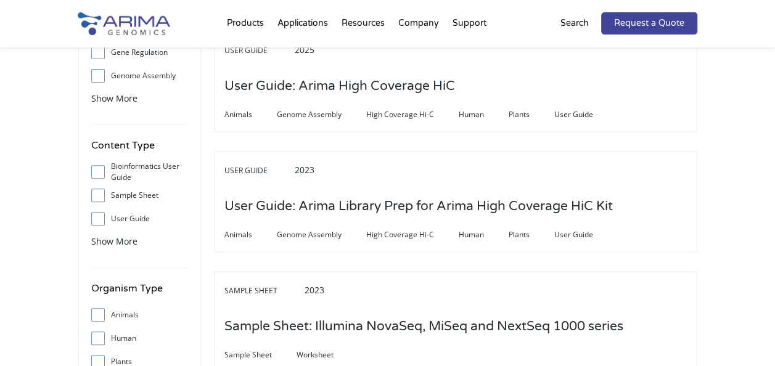 The width and height of the screenshot is (775, 366). What do you see at coordinates (124, 23) in the screenshot?
I see `img: Arima-Genomics-logo` at bounding box center [124, 23].